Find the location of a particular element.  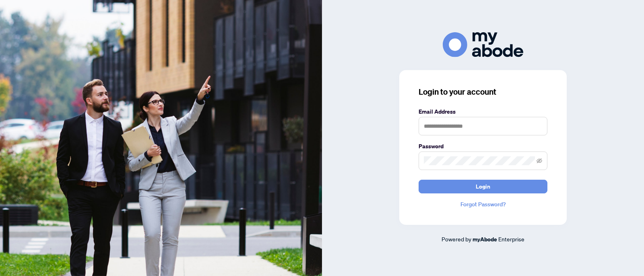

button: Login is located at coordinates (483, 186).